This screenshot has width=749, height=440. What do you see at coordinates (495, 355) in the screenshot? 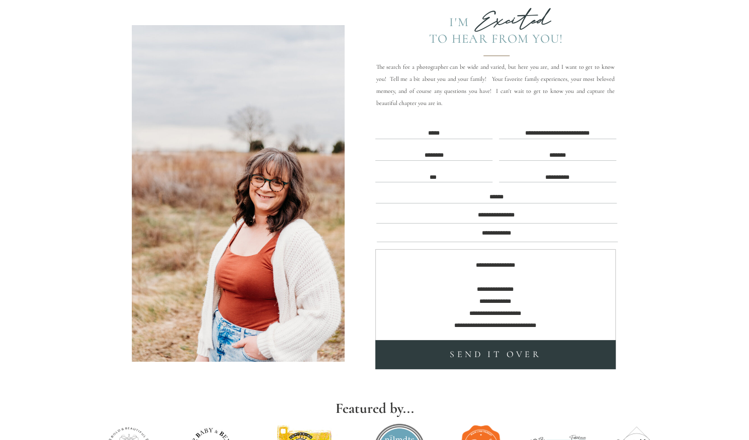
I see `div: SEND it over` at bounding box center [495, 355].